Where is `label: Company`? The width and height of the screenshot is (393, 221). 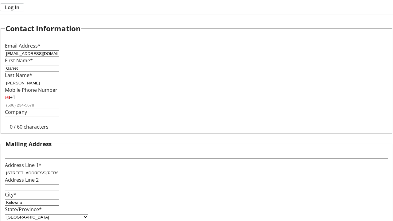
label: Company is located at coordinates (16, 112).